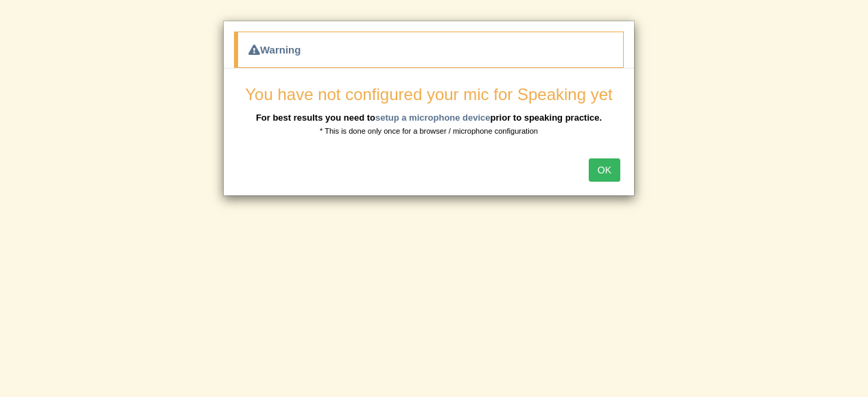  Describe the element at coordinates (604, 170) in the screenshot. I see `button: OK` at that location.